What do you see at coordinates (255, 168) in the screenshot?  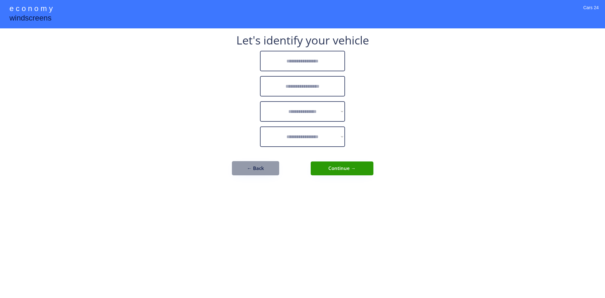 I see `button: ← Back` at bounding box center [255, 168].